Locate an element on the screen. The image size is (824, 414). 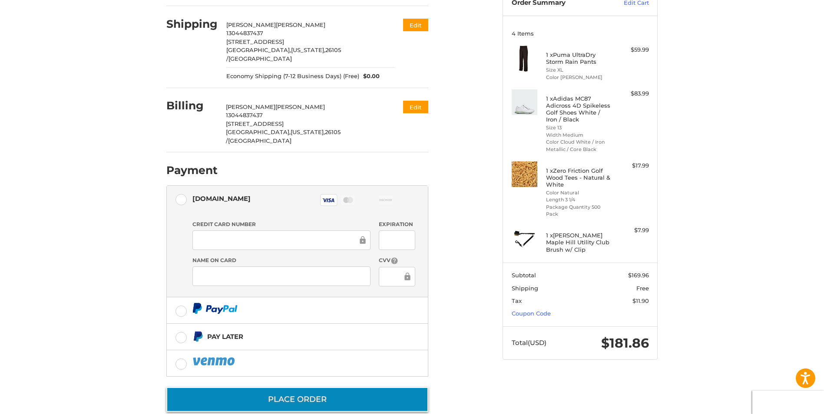
li: Size 13 is located at coordinates (579, 128).